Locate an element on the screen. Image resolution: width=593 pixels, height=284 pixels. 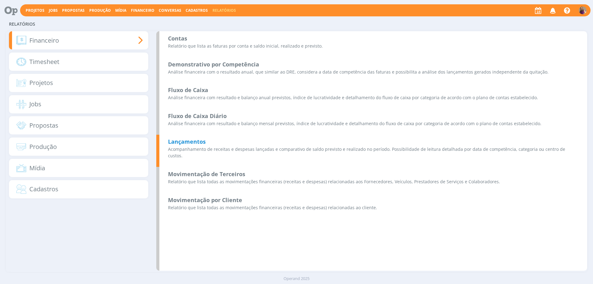
p: Relatório que lista todas as movimentações financeiras (receitas e despesas) relacionadas aos For... is located at coordinates (373, 181).